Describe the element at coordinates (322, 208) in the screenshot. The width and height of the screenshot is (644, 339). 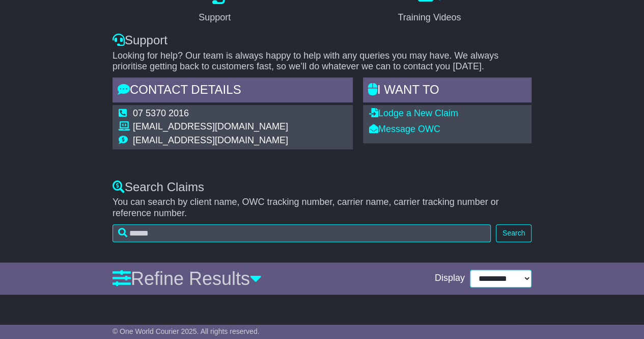
I see `p: You can search by client name, OWC tracking number, carrier name, carrier tracking number or refe...` at that location.